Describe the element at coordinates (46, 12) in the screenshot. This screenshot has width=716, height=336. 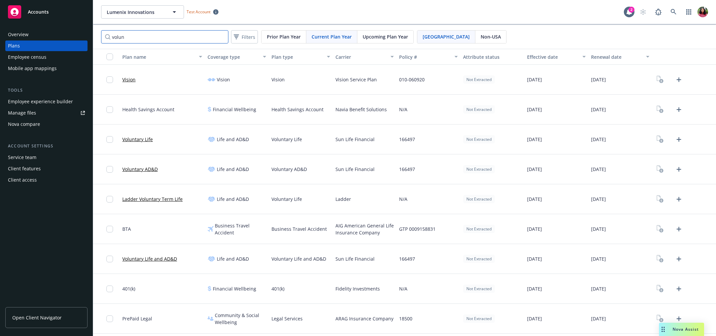
I see `a: Accounts` at that location.